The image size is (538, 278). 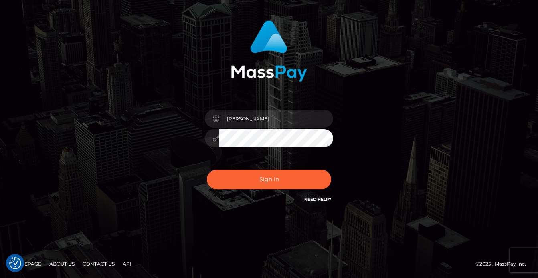 What do you see at coordinates (127, 264) in the screenshot?
I see `a: API` at bounding box center [127, 264].